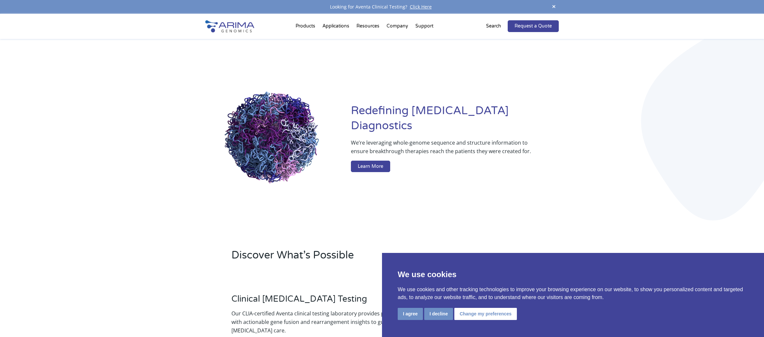 The image size is (764, 337). I want to click on p: Our CLIA-certified Aventa clinical testing laboratory provides physicians with actionable gene fu..., so click(320, 322).